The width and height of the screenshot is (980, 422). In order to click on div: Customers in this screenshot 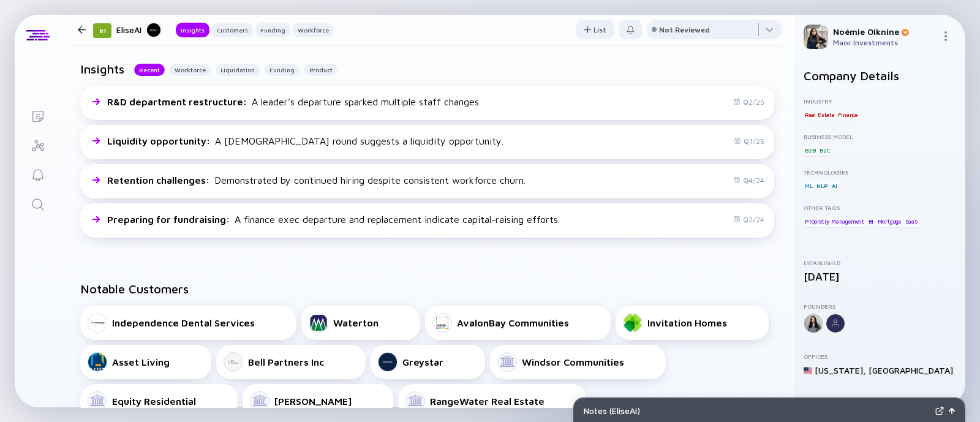, I will do `click(232, 30)`.